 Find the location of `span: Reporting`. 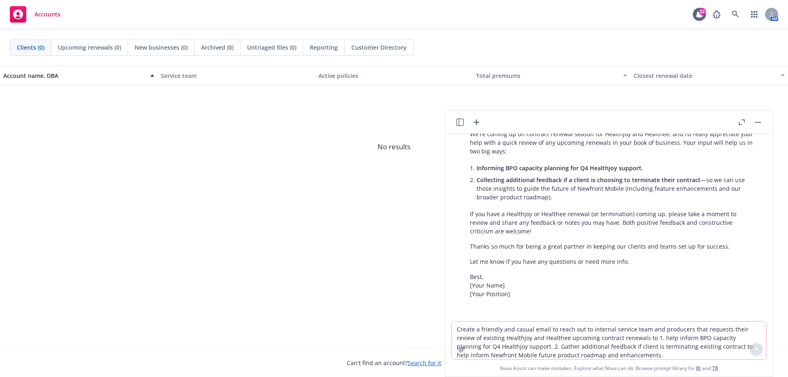

span: Reporting is located at coordinates (324, 47).